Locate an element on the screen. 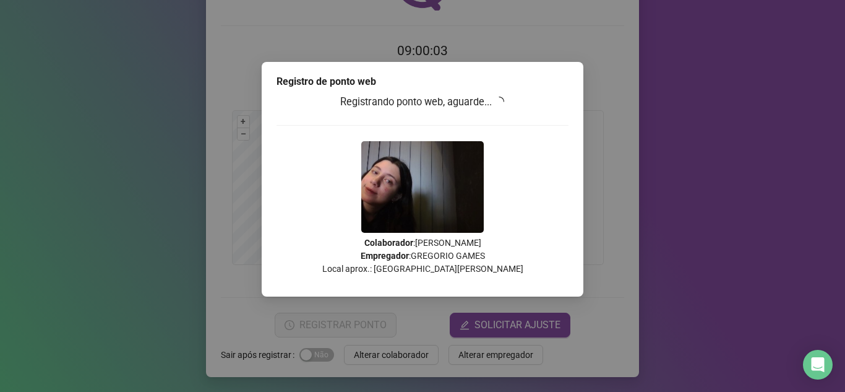 The width and height of the screenshot is (845, 392). img: 2Q== is located at coordinates (423, 187).